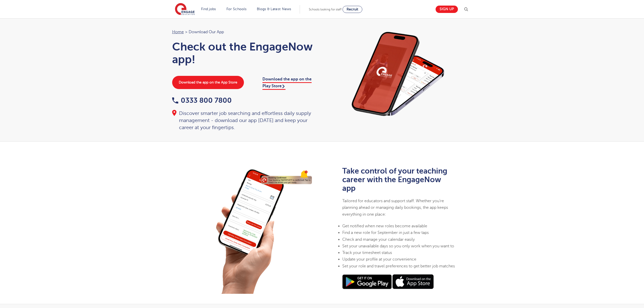 Image resolution: width=644 pixels, height=308 pixels. What do you see at coordinates (287, 83) in the screenshot?
I see `a: Download the app on the Play Store` at bounding box center [287, 83].